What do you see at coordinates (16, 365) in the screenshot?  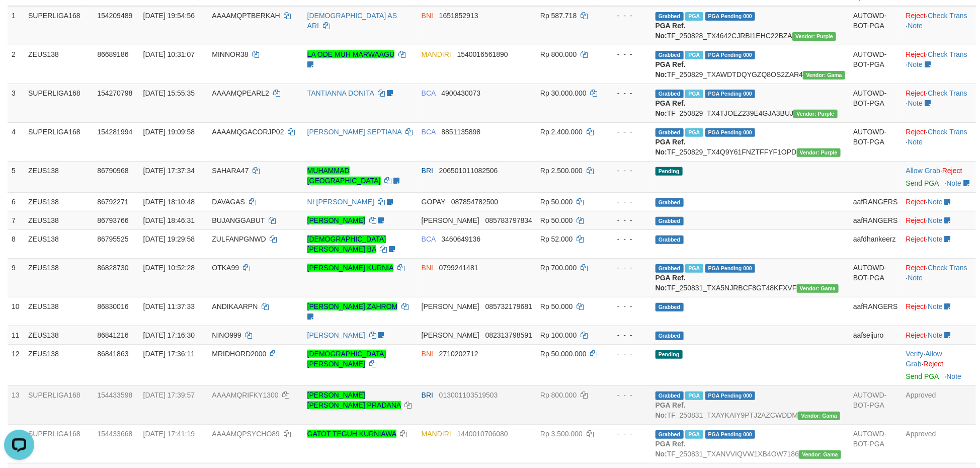 I see `td: 12` at bounding box center [16, 365].